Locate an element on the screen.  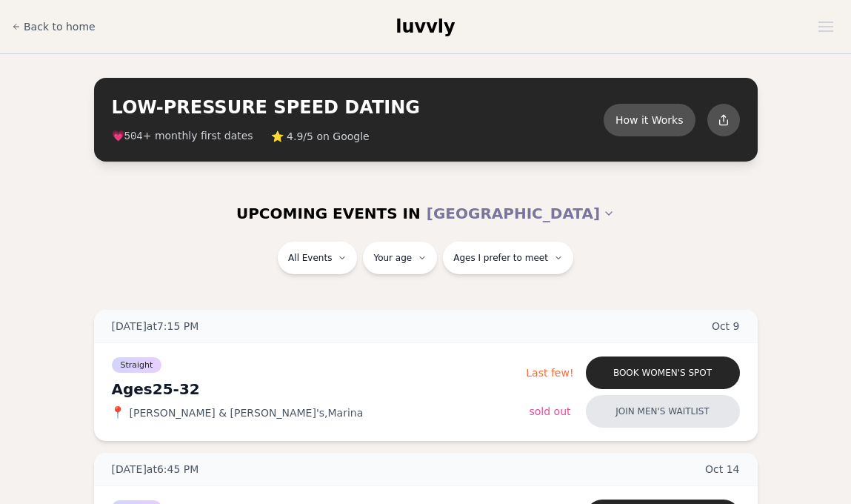
span: UPCOMING EVENTS IN is located at coordinates (328, 213).